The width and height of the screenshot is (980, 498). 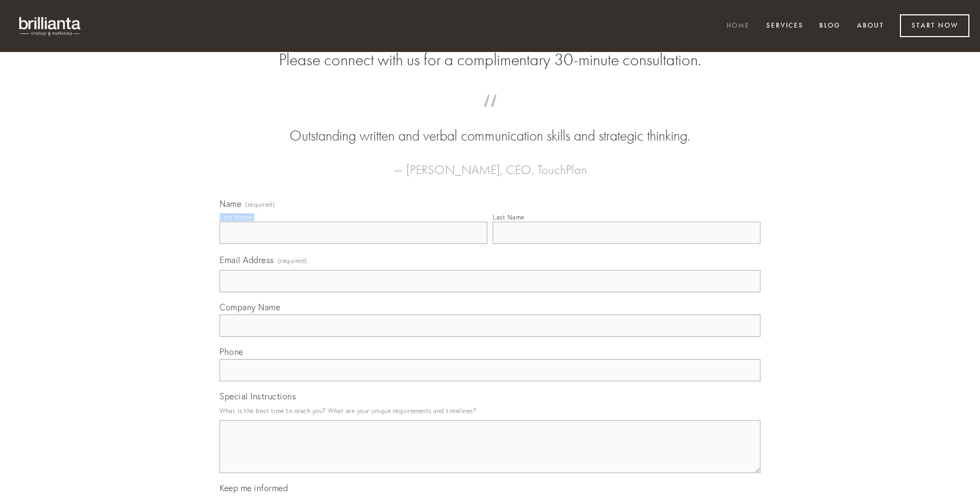 I want to click on p: What is the best time to reach you? What are your unique requirements and timelines?, so click(x=490, y=411).